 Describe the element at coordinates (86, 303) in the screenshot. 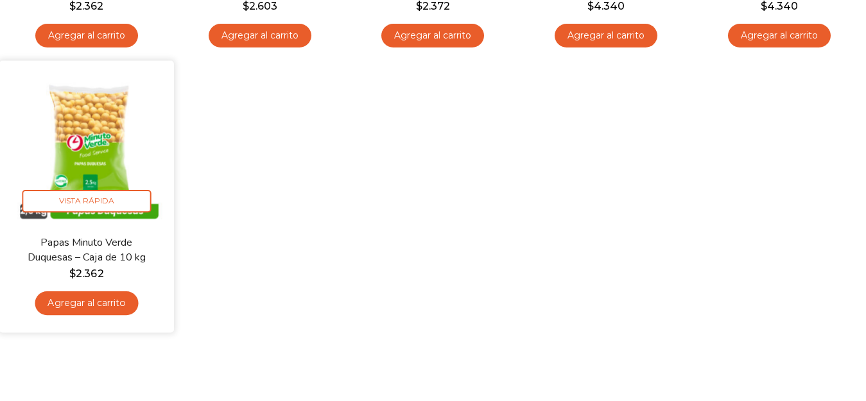

I see `a: Agregar al carrito: “Papas Minuto Verde Duquesas - Caja de 10 kg”` at that location.